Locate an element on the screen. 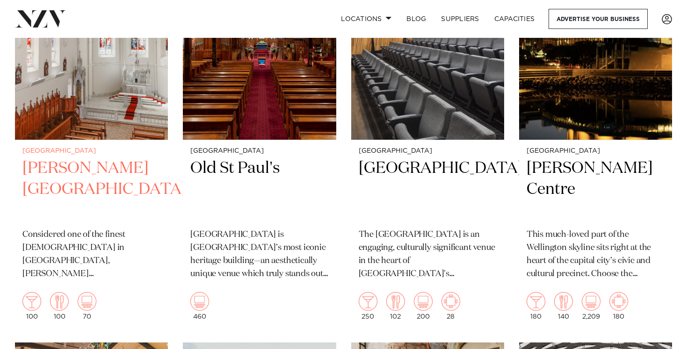  a: Locations is located at coordinates (366, 19).